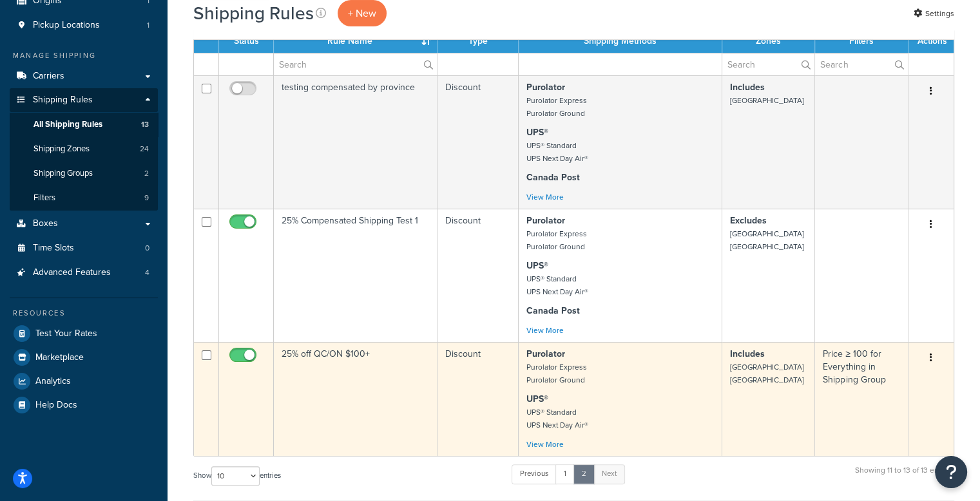 Image resolution: width=980 pixels, height=501 pixels. What do you see at coordinates (48, 76) in the screenshot?
I see `span: Carriers` at bounding box center [48, 76].